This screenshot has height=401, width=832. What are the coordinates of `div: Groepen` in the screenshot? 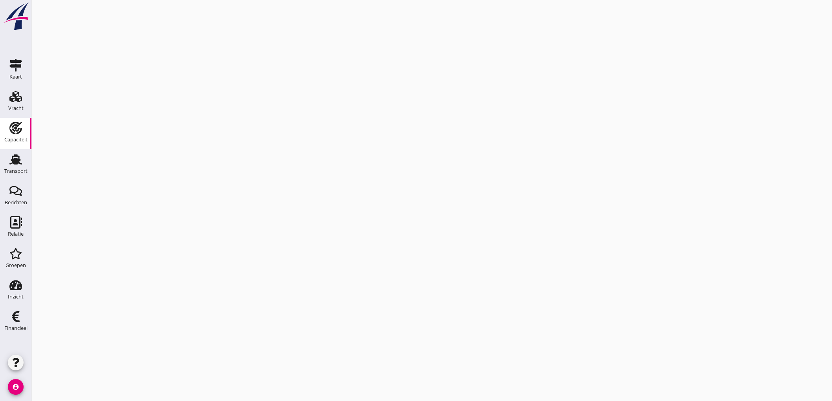 It's located at (16, 265).